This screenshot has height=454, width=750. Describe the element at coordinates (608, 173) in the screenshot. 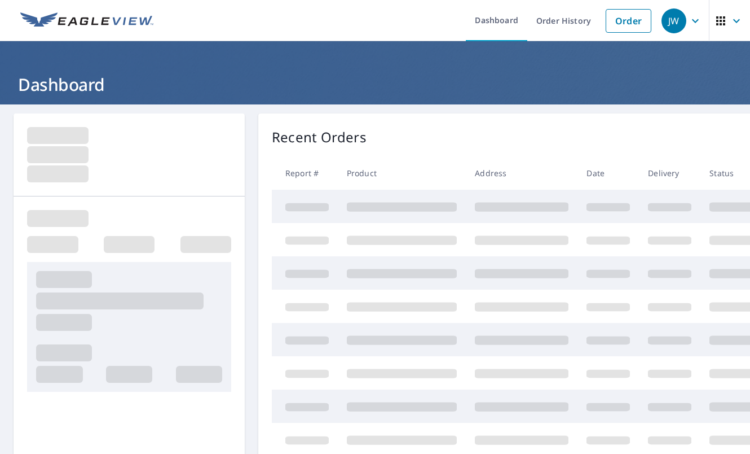

I see `th: Date` at that location.